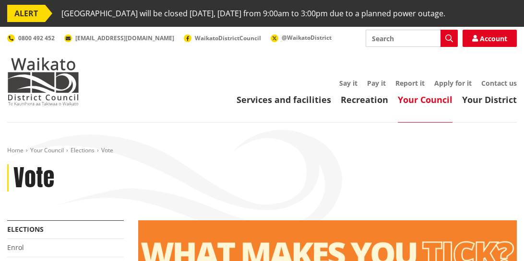  Describe the element at coordinates (301, 37) in the screenshot. I see `a: @WaikatoDistrict` at that location.